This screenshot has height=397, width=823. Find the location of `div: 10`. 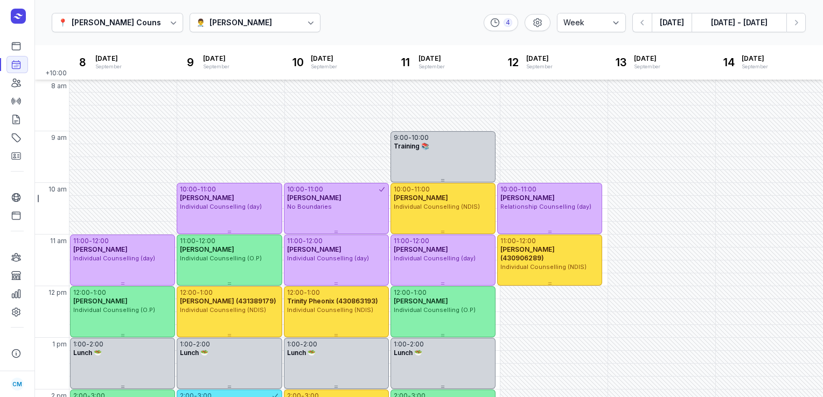

div: 10 is located at coordinates (298, 62).